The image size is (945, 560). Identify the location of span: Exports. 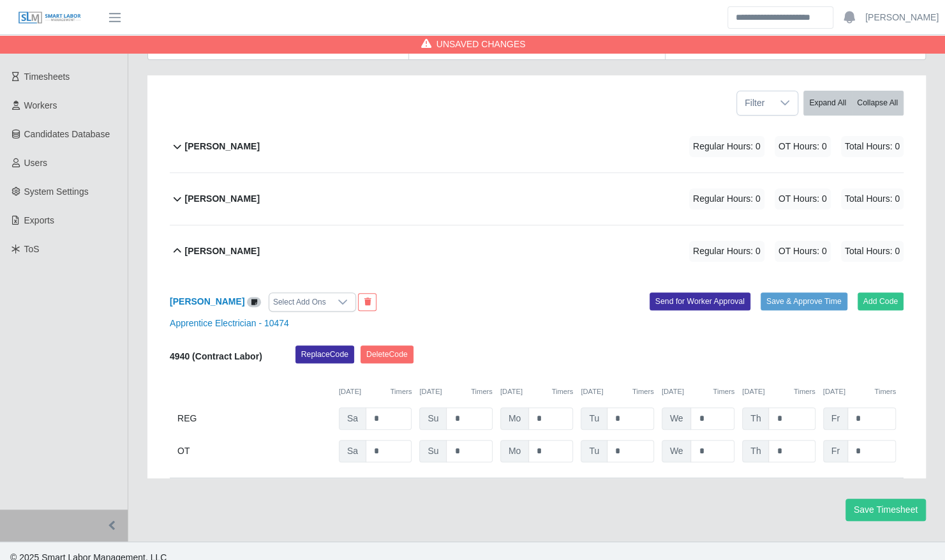
(39, 220).